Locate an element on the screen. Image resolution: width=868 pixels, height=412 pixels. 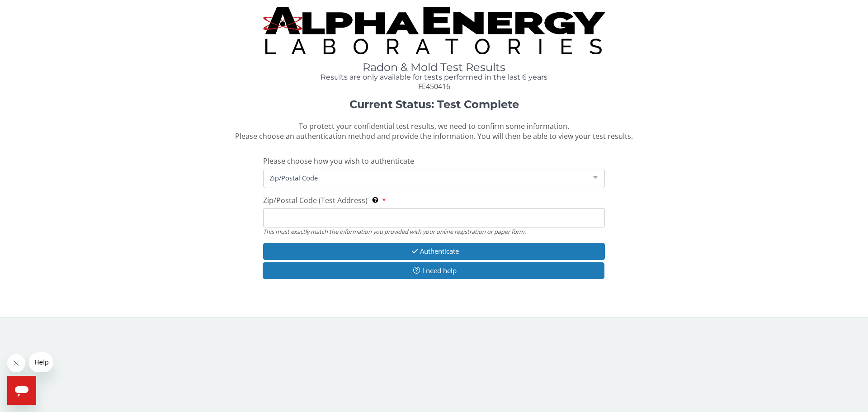
strong: Current Status: Test Complete is located at coordinates (434, 104).